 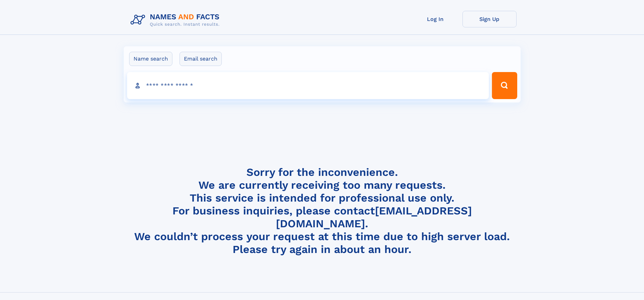 I want to click on a: Log In, so click(x=436, y=19).